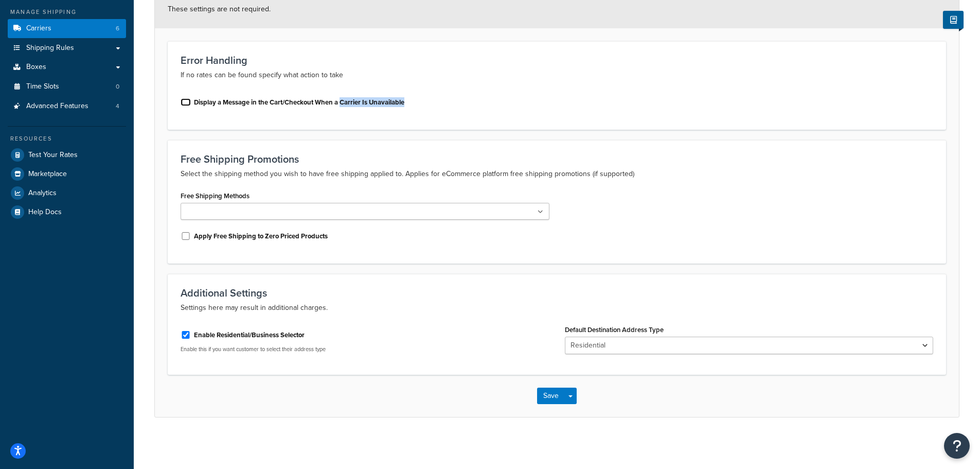 Image resolution: width=980 pixels, height=469 pixels. I want to click on span: Help Docs, so click(45, 212).